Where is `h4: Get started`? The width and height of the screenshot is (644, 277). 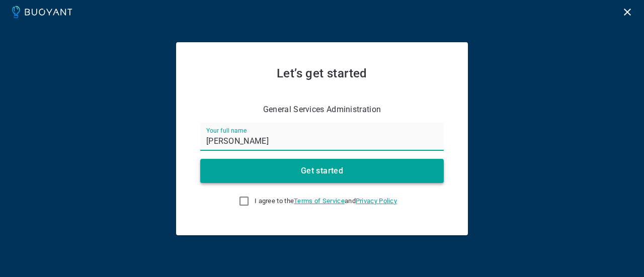 h4: Get started is located at coordinates (322, 171).